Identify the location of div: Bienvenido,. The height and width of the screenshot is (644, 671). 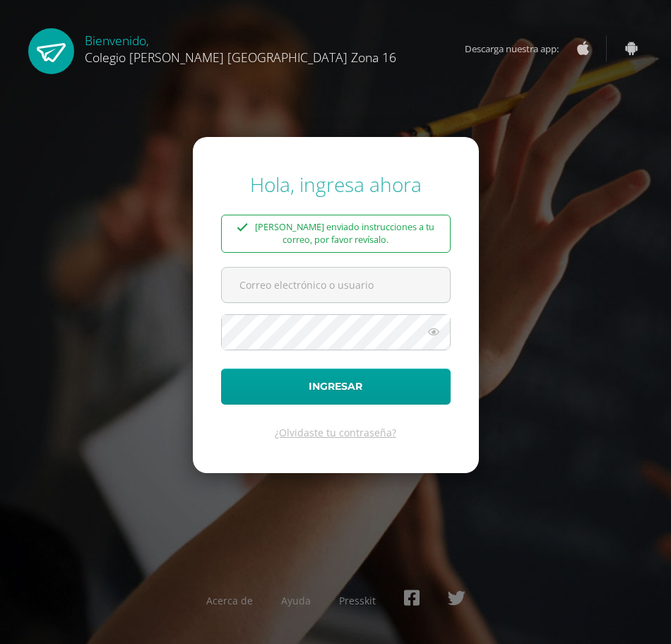
(240, 46).